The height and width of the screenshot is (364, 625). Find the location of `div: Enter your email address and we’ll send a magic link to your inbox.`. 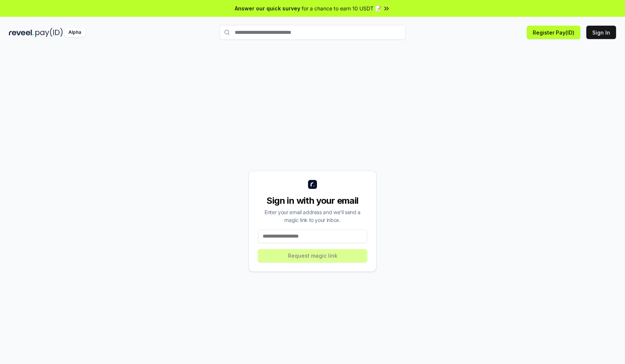

div: Enter your email address and we’ll send a magic link to your inbox. is located at coordinates (312, 216).